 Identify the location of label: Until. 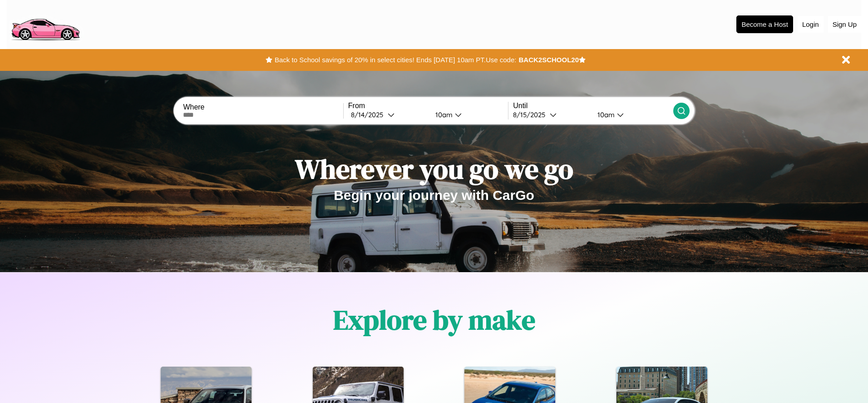
(593, 106).